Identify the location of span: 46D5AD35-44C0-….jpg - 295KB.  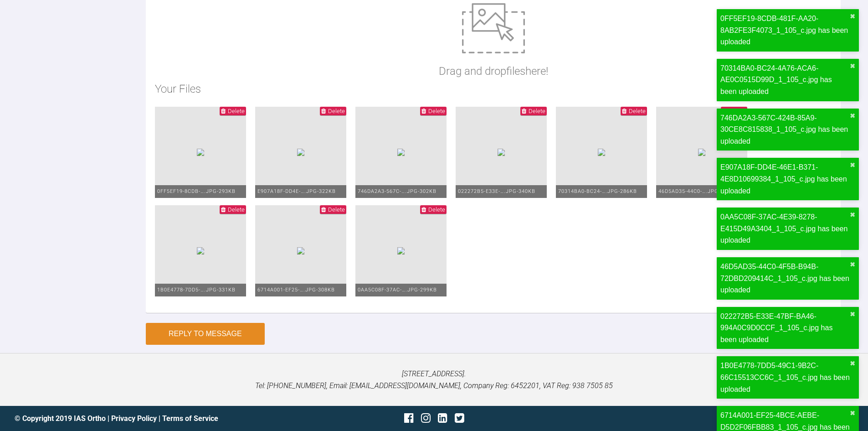
(698, 191).